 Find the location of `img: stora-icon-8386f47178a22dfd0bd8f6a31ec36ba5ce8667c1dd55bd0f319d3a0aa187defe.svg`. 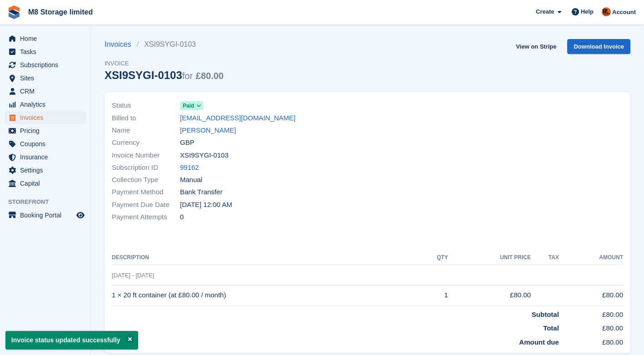

img: stora-icon-8386f47178a22dfd0bd8f6a31ec36ba5ce8667c1dd55bd0f319d3a0aa187defe.svg is located at coordinates (14, 13).